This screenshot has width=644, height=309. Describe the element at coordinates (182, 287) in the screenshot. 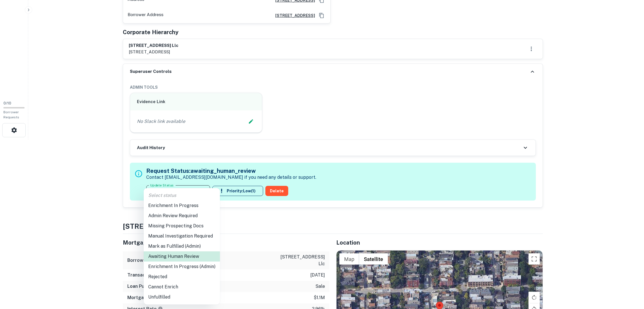

I see `li: Cannot Enrich` at that location.